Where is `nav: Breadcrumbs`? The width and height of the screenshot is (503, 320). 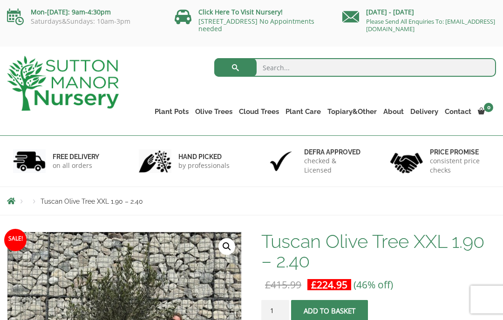 nav: Breadcrumbs is located at coordinates (251, 201).